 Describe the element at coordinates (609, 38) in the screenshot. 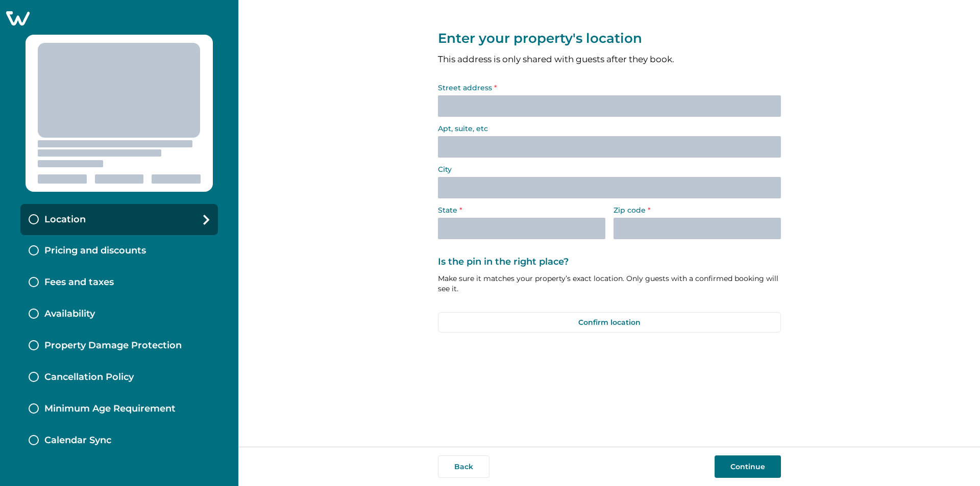

I see `p: Enter your property's location` at that location.